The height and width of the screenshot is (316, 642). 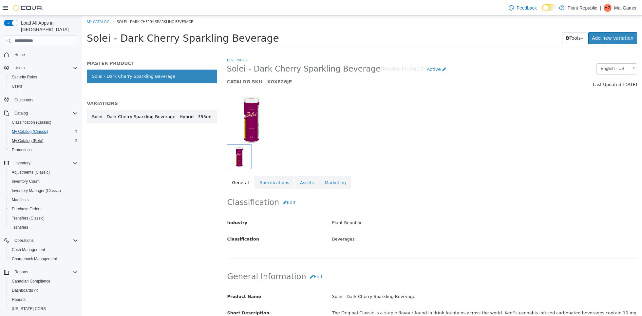 What do you see at coordinates (24, 77) in the screenshot?
I see `a: Security Roles` at bounding box center [24, 77].